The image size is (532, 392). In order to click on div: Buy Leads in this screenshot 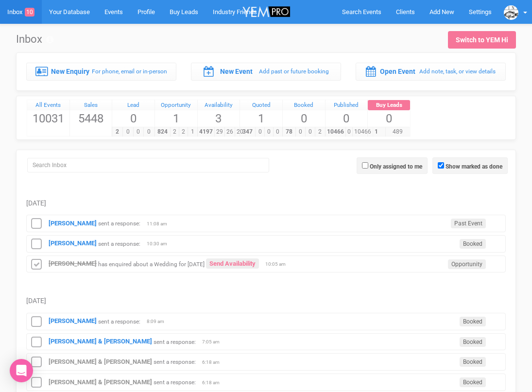, I will do `click(389, 105)`.